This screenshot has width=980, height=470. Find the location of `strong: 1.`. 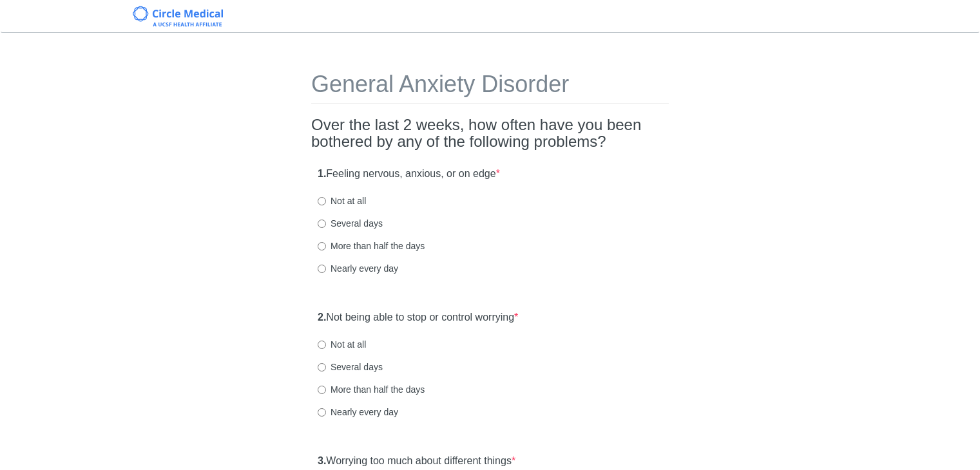

strong: 1. is located at coordinates (321, 173).